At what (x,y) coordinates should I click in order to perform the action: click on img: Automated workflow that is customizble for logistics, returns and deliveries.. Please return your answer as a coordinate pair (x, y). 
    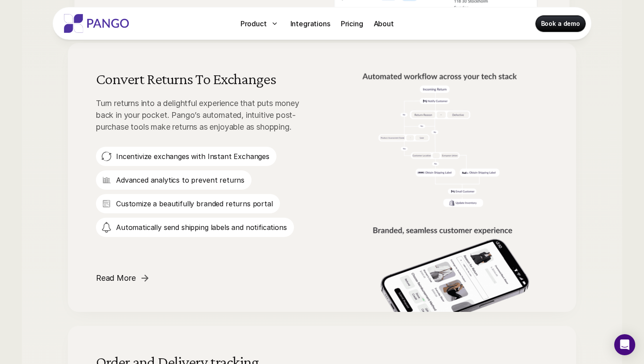
    Looking at the image, I should click on (440, 141).